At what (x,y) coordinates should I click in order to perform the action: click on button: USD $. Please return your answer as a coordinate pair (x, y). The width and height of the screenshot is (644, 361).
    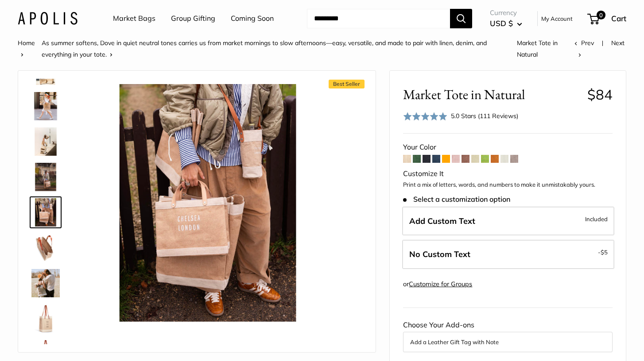
    Looking at the image, I should click on (506, 24).